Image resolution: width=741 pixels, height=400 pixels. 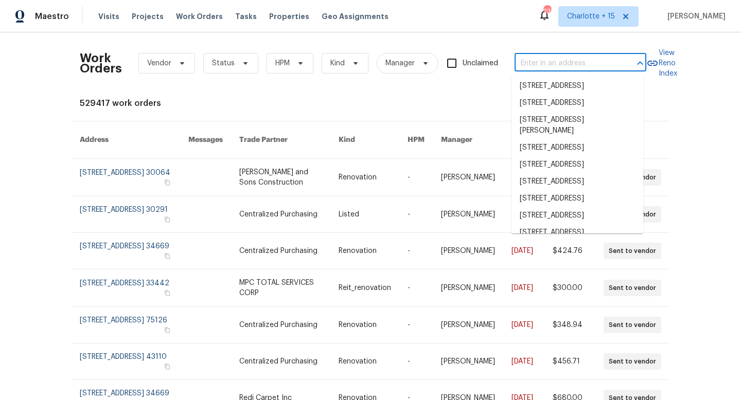 What do you see at coordinates (662, 63) in the screenshot?
I see `div: View Reno Index` at bounding box center [662, 63].